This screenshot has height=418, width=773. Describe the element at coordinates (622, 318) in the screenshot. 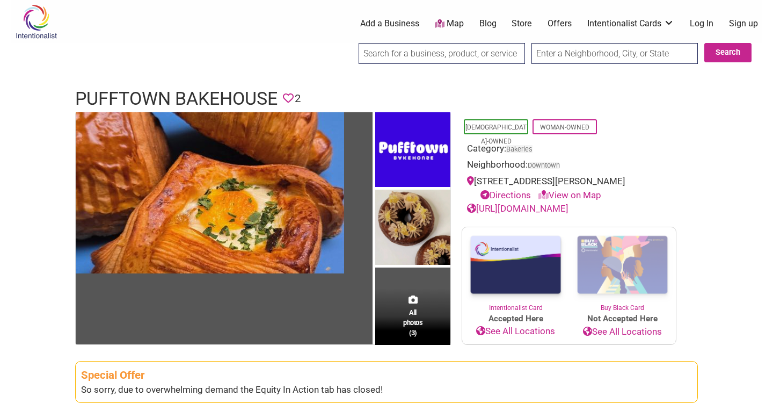

I see `span: Not Accepted Here` at that location.